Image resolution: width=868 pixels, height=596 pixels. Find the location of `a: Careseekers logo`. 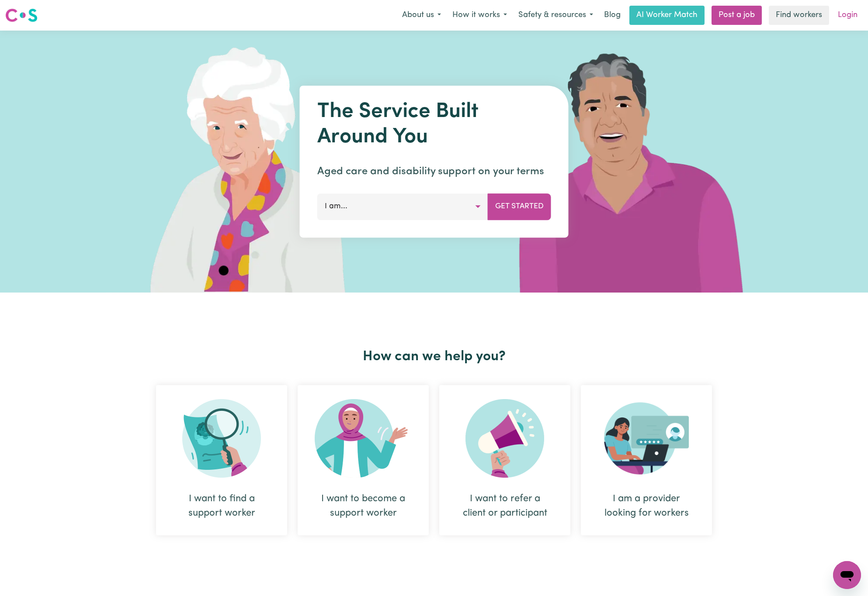

a: Careseekers logo is located at coordinates (21, 15).